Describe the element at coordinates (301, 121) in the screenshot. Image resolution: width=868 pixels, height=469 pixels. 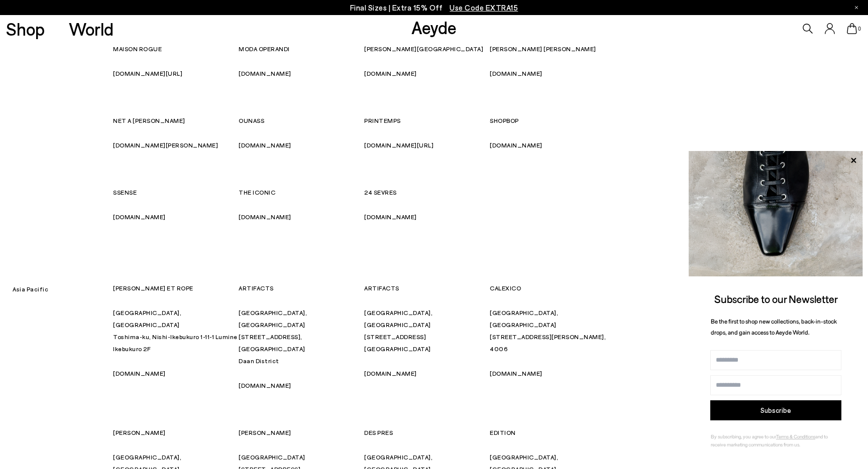
I see `p: OUNASS` at that location.